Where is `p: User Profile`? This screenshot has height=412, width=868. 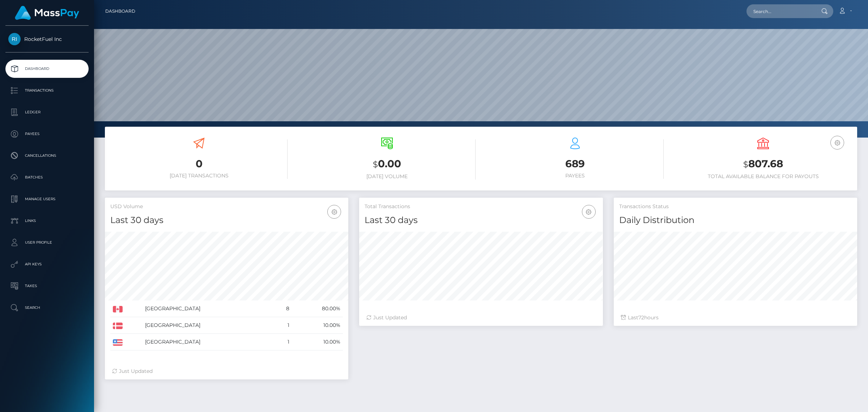 p: User Profile is located at coordinates (47, 242).